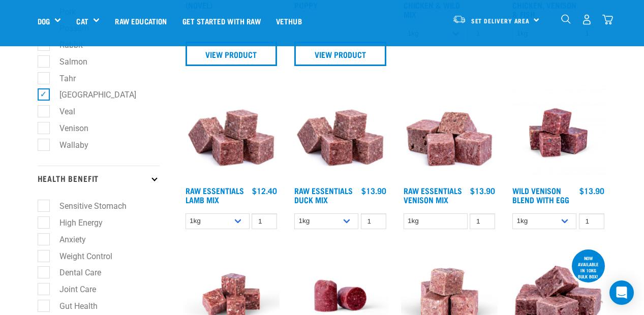 The image size is (644, 315). Describe the element at coordinates (44, 21) in the screenshot. I see `a: Dog` at that location.